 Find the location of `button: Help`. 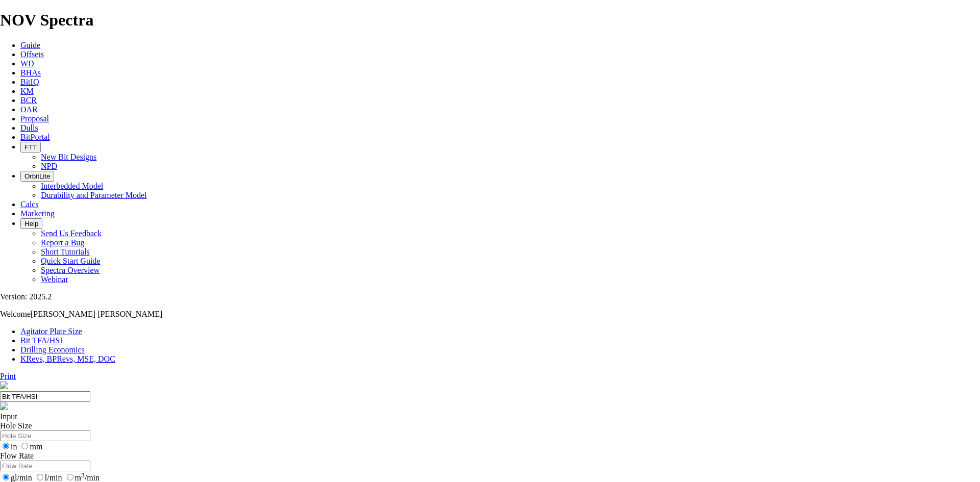

button: Help is located at coordinates (31, 224).